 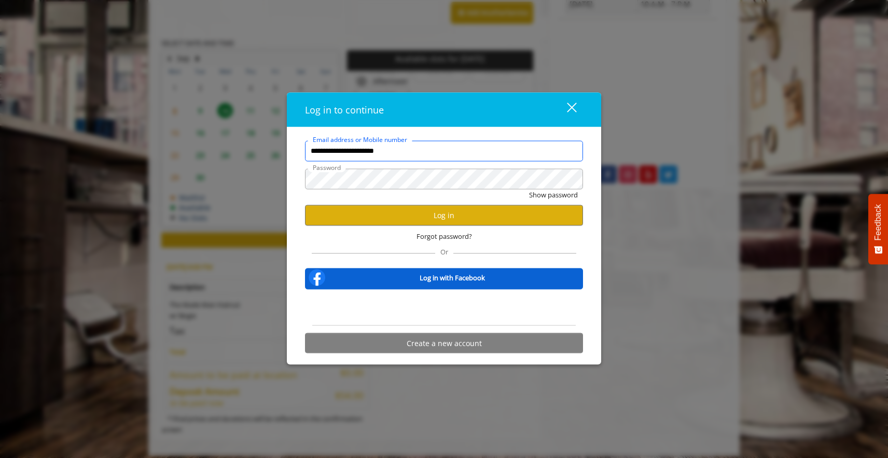 I want to click on button: Create a new account, so click(x=444, y=343).